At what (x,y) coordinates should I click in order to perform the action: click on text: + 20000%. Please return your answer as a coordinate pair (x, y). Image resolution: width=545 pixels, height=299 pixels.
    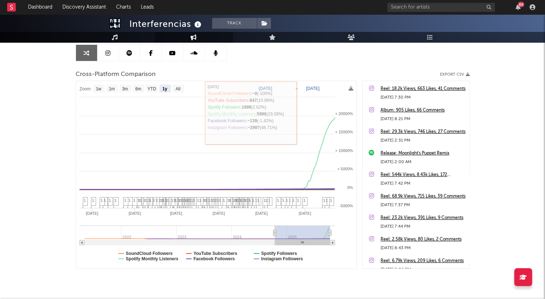
    Looking at the image, I should click on (344, 114).